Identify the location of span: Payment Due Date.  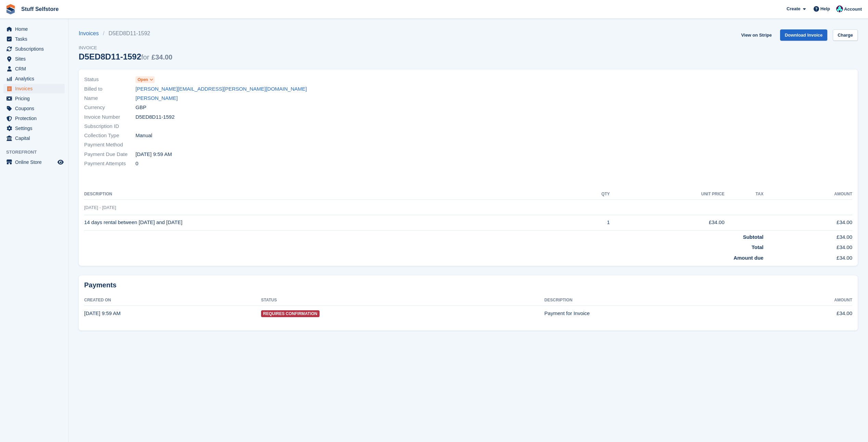
(110, 154).